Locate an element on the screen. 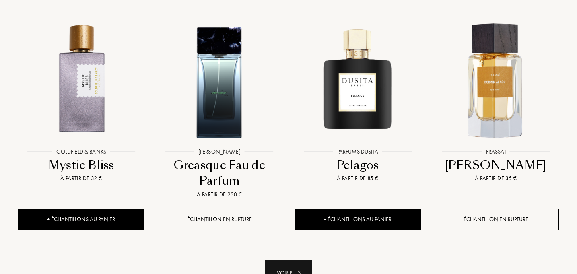 The image size is (577, 274). a: Pelagos Parfums DusitaParfums DusitaPelagosÀ partir de 85 € is located at coordinates (358, 101).